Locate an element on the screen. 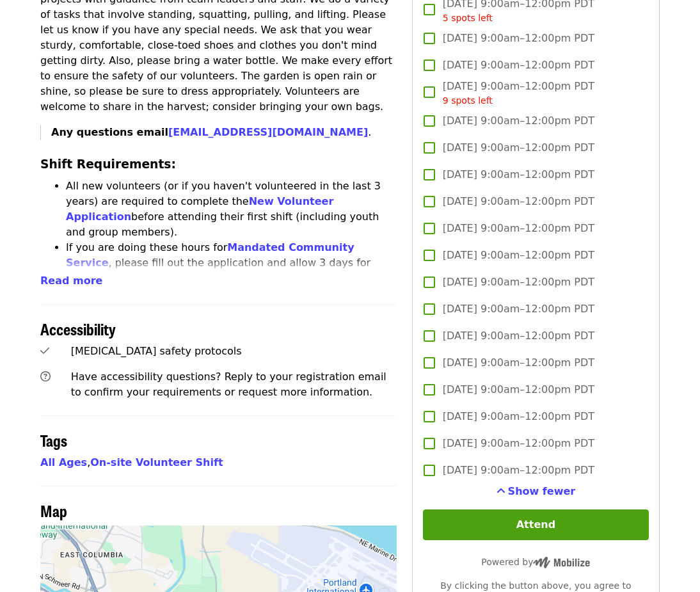 This screenshot has width=700, height=592. strong: Shift Requirements: is located at coordinates (108, 164).